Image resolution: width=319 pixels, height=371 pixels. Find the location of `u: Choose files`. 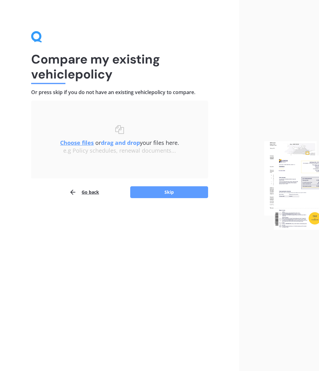

u: Choose files is located at coordinates (77, 143).